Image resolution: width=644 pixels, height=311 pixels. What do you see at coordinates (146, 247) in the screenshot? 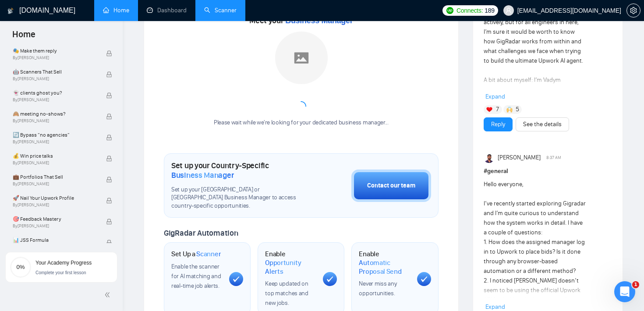
I see `button: Help` at bounding box center [146, 247].